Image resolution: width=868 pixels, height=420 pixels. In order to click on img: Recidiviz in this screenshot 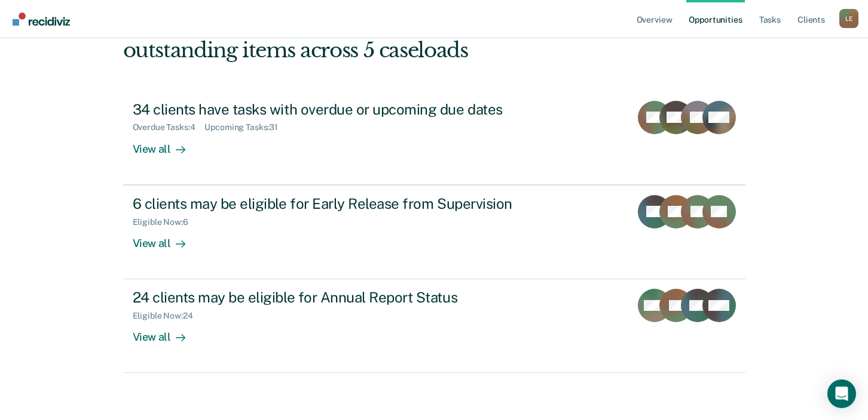, I will do `click(41, 19)`.